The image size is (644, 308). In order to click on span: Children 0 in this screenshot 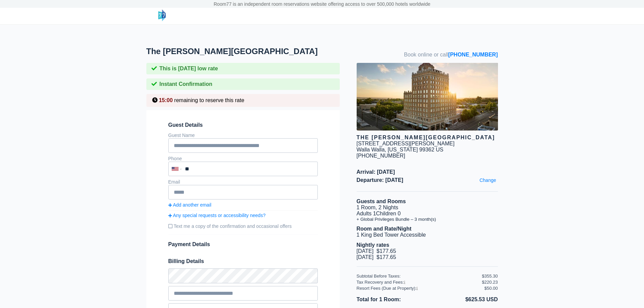, I will do `click(388, 213)`.